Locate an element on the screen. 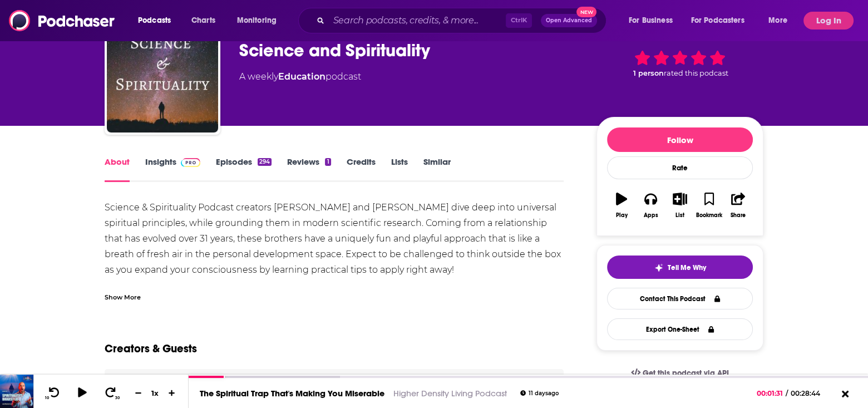 The image size is (868, 408). span: 00:28:44 is located at coordinates (809, 393).